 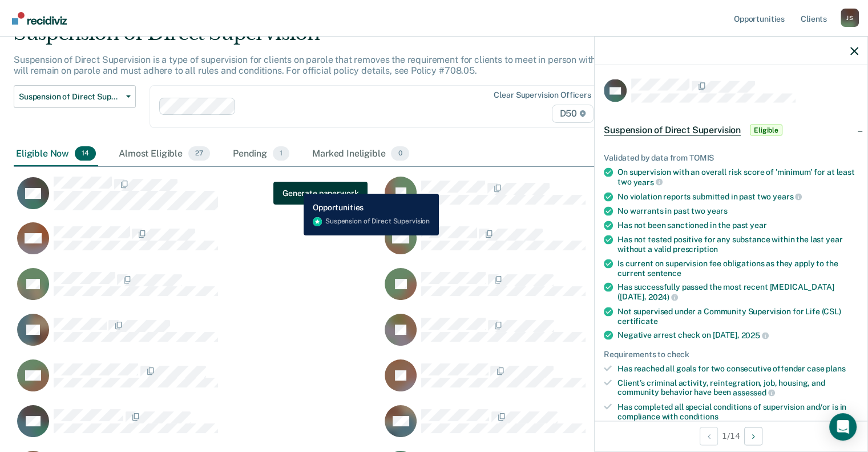 What do you see at coordinates (197, 381) in the screenshot?
I see `div: CaseloadOpportunityCell-00549907` at bounding box center [197, 381].